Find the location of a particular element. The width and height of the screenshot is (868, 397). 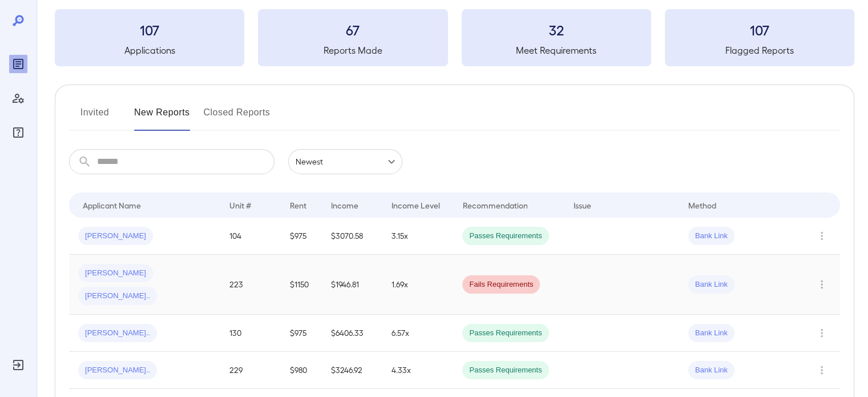

td: $3246.92 is located at coordinates (352, 370).